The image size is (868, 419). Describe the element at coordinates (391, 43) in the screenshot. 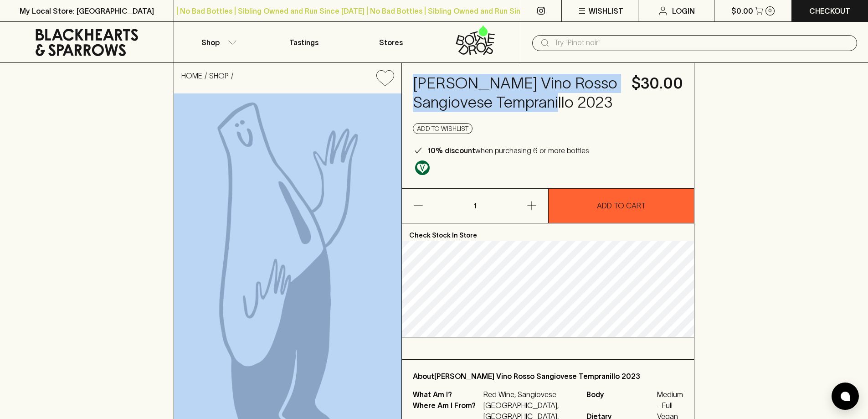

I see `p: Stores` at that location.